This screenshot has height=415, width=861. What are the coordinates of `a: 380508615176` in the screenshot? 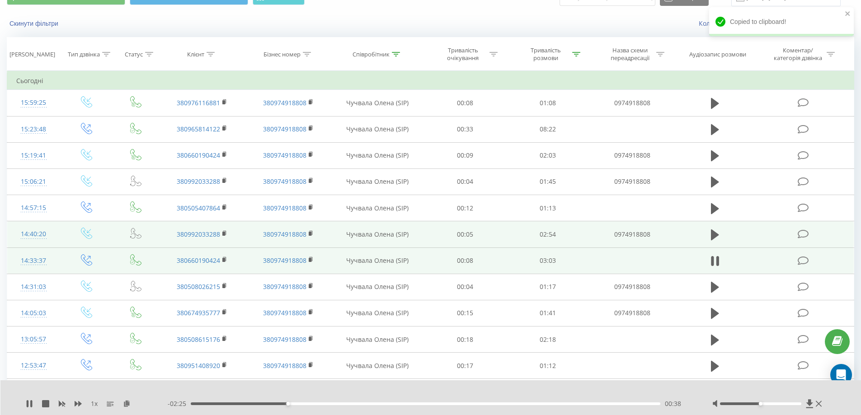 It's located at (198, 340).